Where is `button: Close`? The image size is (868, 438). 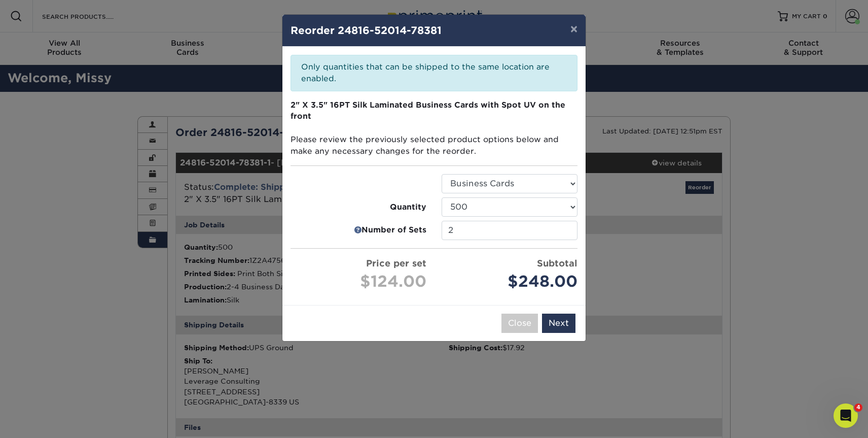 button: Close is located at coordinates (520, 323).